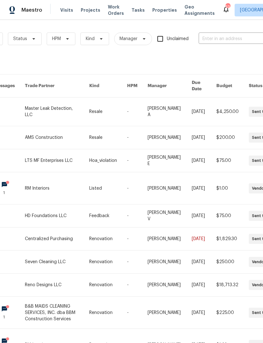  I want to click on td: Feedback, so click(103, 216).